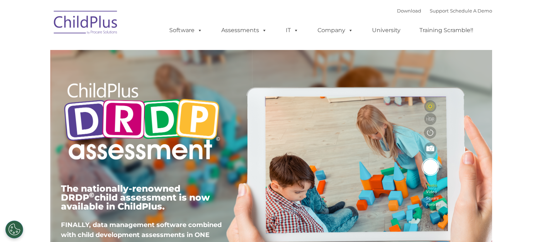 The width and height of the screenshot is (542, 242). What do you see at coordinates (14, 229) in the screenshot?
I see `button: Cookies Settings` at bounding box center [14, 229].